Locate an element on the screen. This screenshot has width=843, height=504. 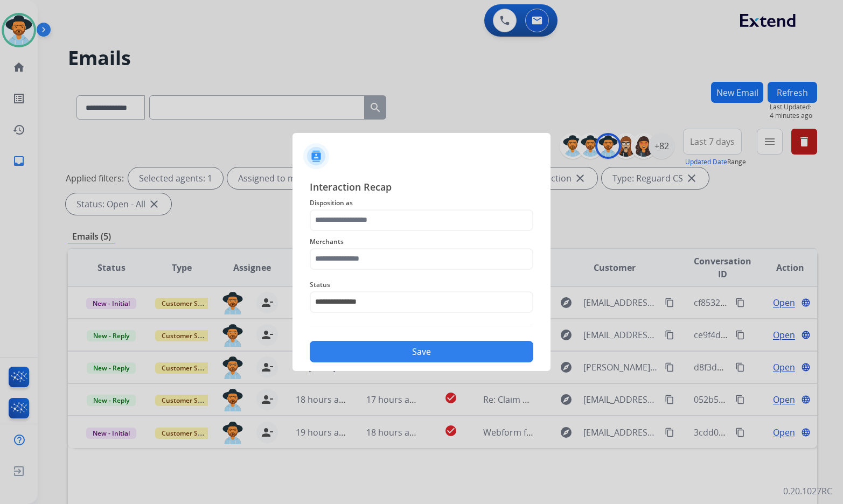
img: contactIcon is located at coordinates (316, 156).